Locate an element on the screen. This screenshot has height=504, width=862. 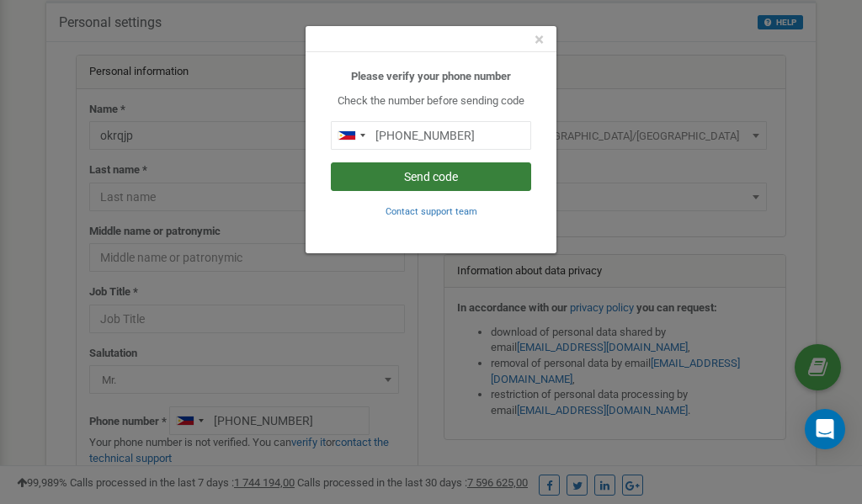
button: Close is located at coordinates (539, 40).